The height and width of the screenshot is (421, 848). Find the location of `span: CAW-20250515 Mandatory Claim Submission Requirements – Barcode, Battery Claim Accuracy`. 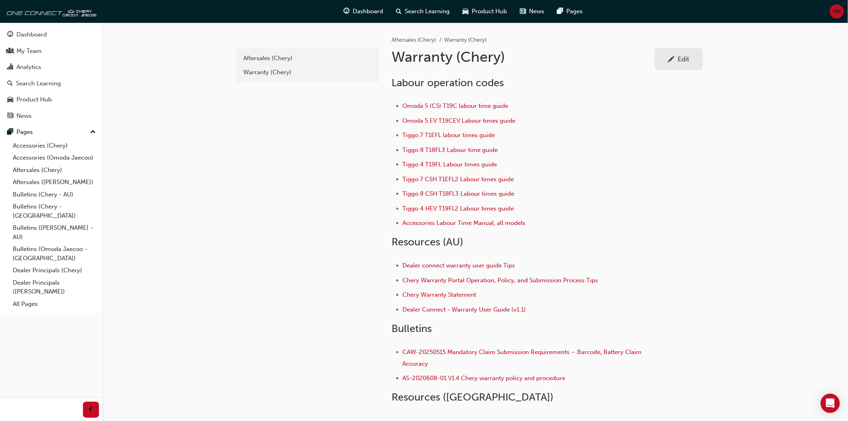

span: CAW-20250515 Mandatory Claim Submission Requirements – Barcode, Battery Claim Accuracy is located at coordinates (523, 358).